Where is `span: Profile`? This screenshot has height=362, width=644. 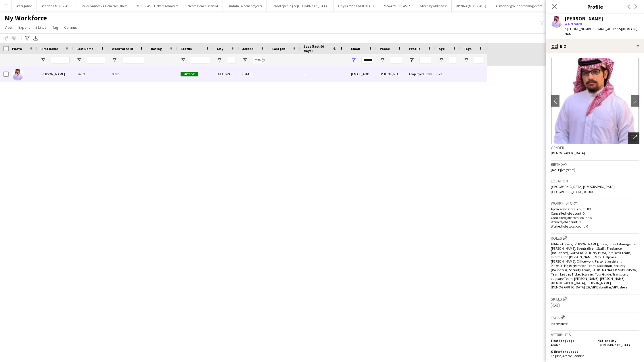
span: Profile is located at coordinates (415, 48).